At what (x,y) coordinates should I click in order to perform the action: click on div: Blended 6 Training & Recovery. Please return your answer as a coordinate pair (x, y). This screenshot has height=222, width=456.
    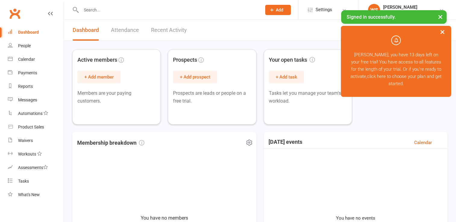
    Looking at the image, I should click on (411, 13).